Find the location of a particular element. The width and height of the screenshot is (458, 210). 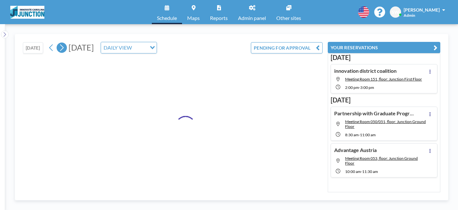

span: SW is located at coordinates (395, 12).